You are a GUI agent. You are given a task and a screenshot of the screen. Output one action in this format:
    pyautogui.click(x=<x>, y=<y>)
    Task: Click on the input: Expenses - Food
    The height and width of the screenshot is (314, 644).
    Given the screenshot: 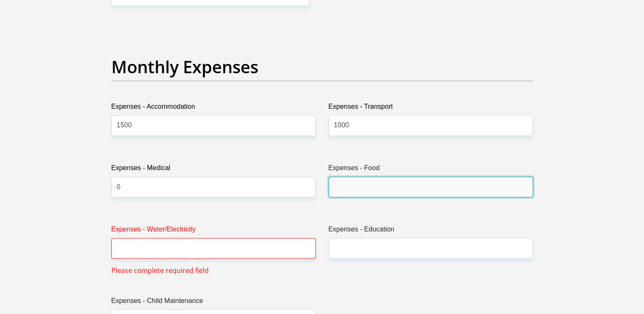 What is the action you would take?
    pyautogui.click(x=431, y=187)
    